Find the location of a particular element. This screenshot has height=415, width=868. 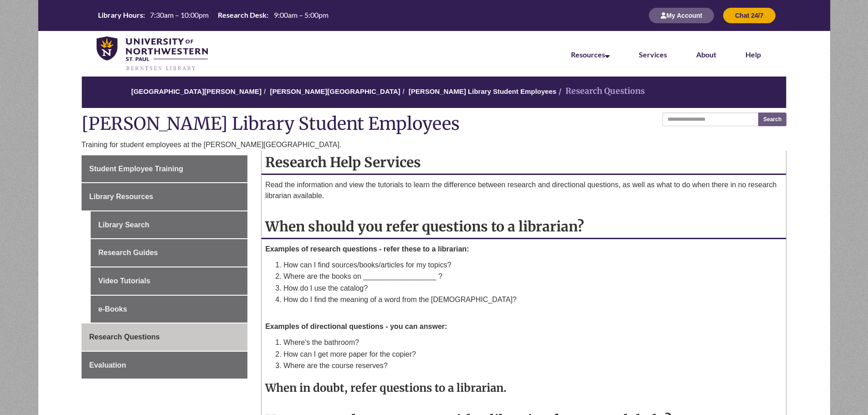

a: Help is located at coordinates (753, 54).